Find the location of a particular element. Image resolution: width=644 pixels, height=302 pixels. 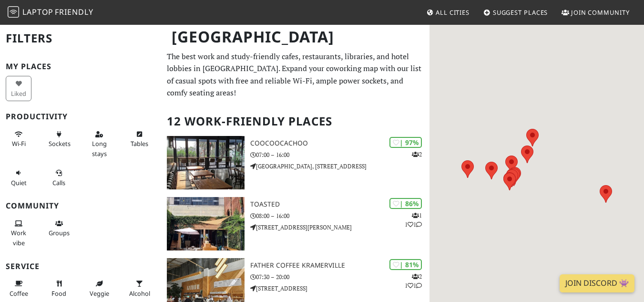

button: Coffee is located at coordinates (19, 288).